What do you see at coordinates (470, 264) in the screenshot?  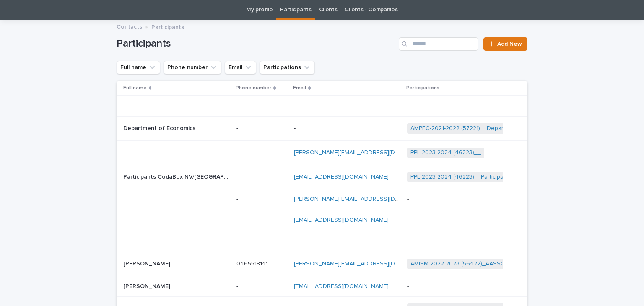 I see `a: AMISM-2022-2023 (56422)_AASSOUM_Dina` at bounding box center [470, 264].